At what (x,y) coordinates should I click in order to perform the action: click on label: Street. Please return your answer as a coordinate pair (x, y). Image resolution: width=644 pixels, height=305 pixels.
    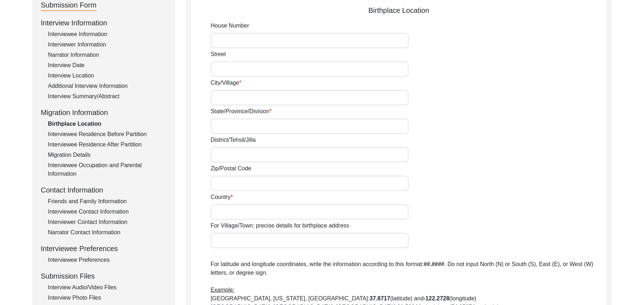
    Looking at the image, I should click on (218, 54).